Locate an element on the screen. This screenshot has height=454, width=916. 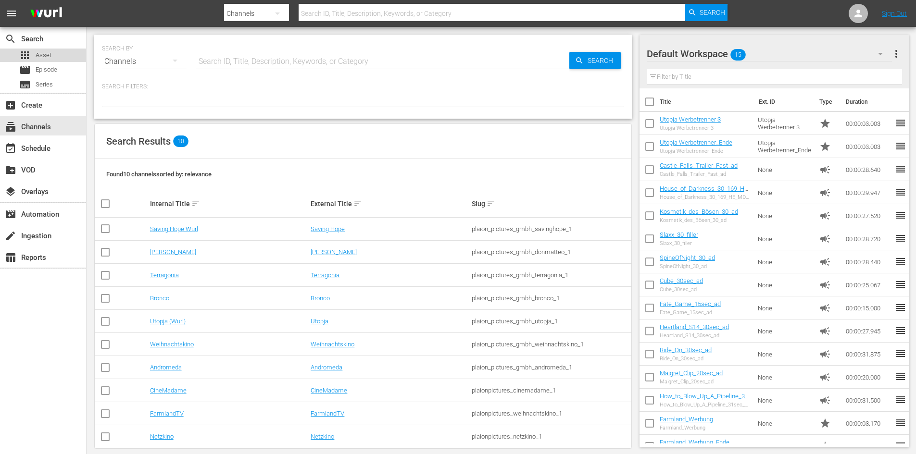
td: 00:00:29.947 is located at coordinates (868, 193).